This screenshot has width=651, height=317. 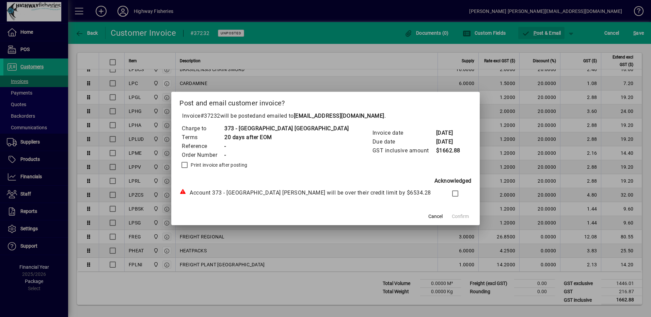 I want to click on span: Cancel, so click(x=436, y=217).